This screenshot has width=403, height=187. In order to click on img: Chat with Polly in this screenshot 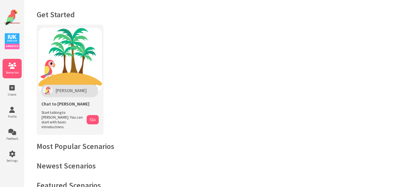, I will do `click(70, 60)`.